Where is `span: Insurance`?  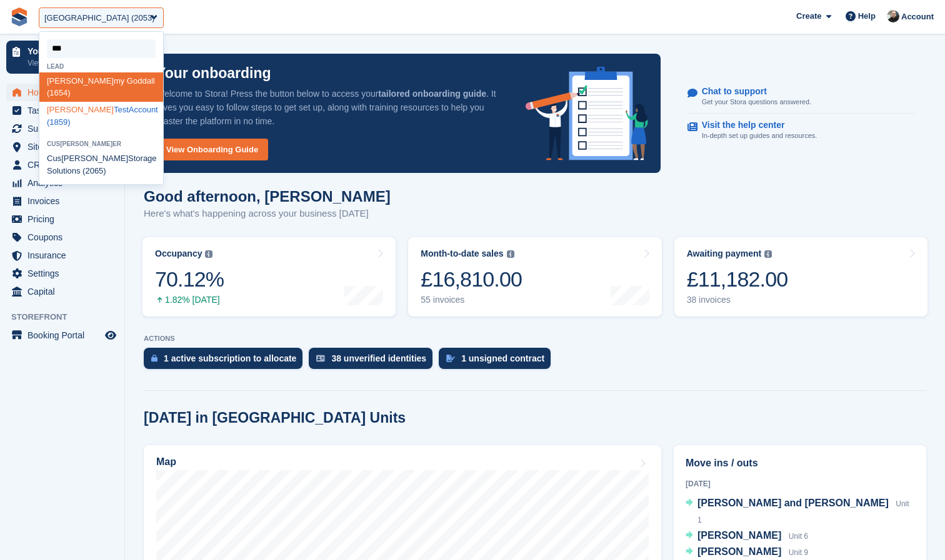 span: Insurance is located at coordinates (65, 256).